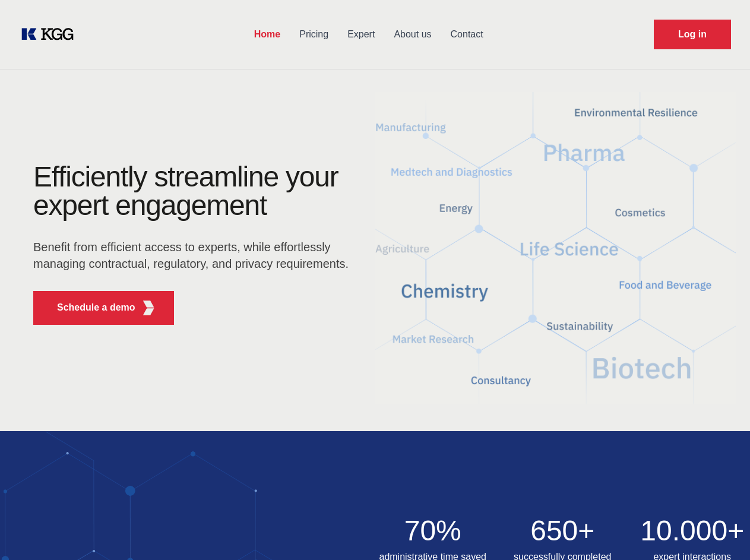  I want to click on a: Contact, so click(467, 34).